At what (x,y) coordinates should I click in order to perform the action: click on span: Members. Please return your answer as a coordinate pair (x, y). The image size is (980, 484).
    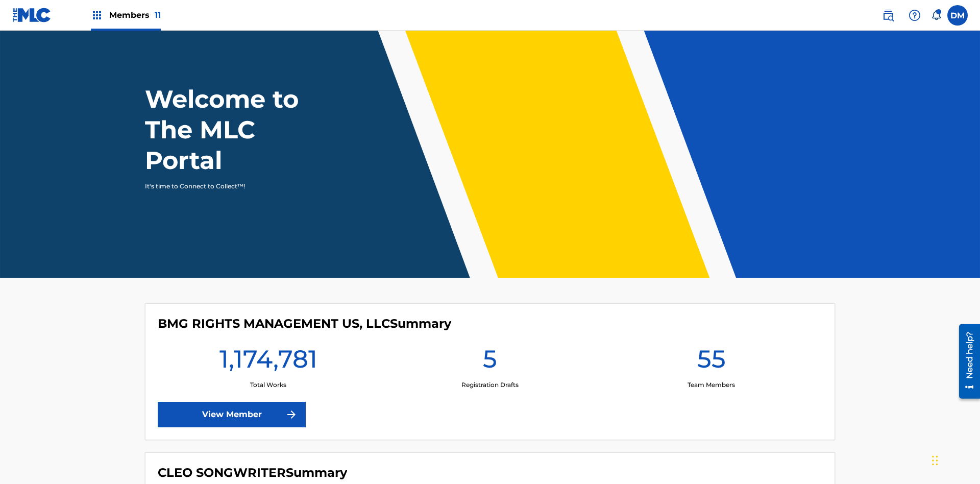
    Looking at the image, I should click on (135, 15).